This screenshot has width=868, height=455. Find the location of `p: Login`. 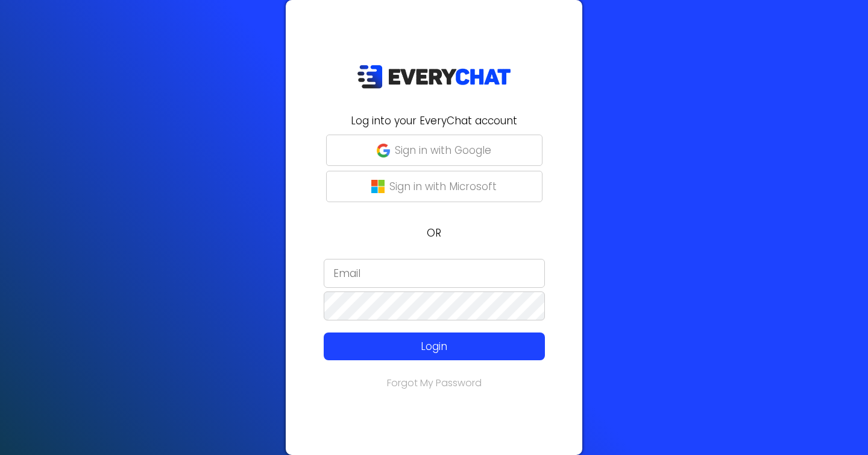

p: Login is located at coordinates (434, 346).